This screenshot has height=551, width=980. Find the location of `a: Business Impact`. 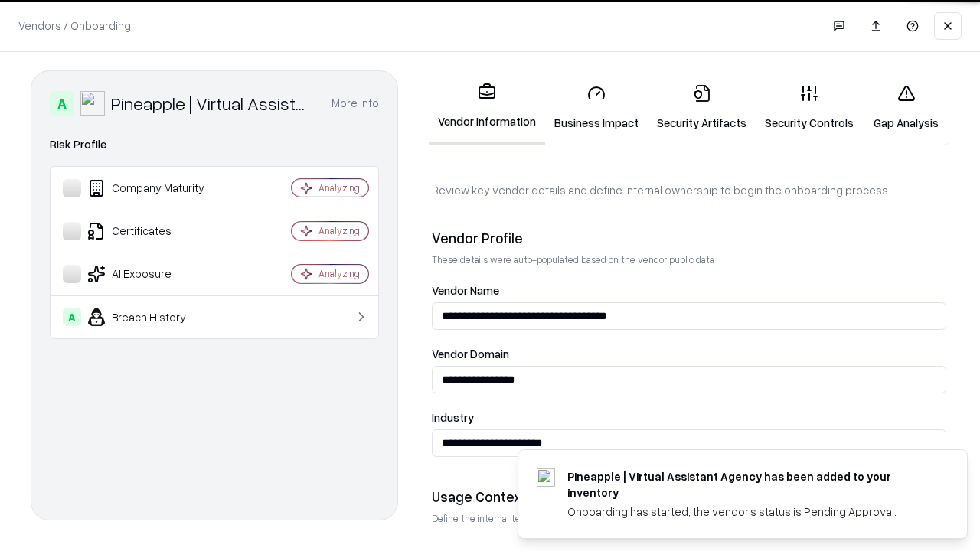

a: Business Impact is located at coordinates (597, 107).